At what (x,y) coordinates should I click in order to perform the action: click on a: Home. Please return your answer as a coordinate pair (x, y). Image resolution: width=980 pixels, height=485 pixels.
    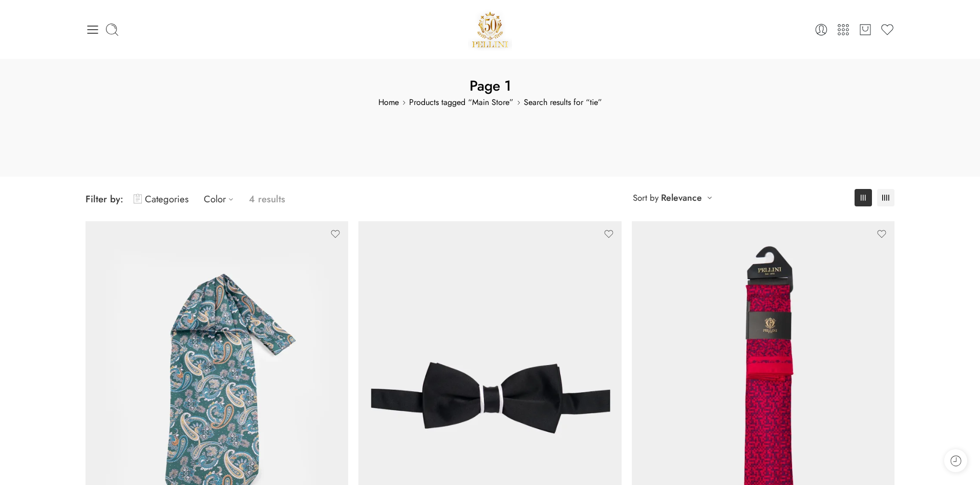
    Looking at the image, I should click on (389, 103).